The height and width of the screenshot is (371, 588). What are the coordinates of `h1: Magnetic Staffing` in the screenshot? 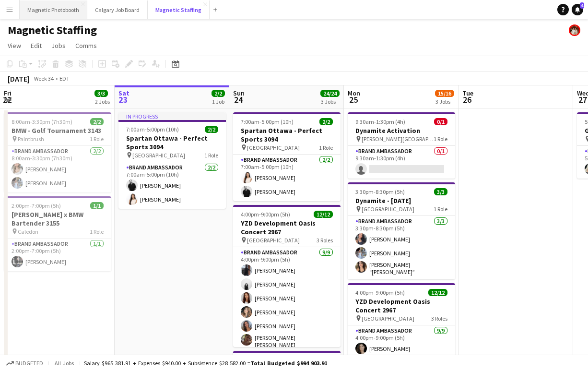 It's located at (52, 30).